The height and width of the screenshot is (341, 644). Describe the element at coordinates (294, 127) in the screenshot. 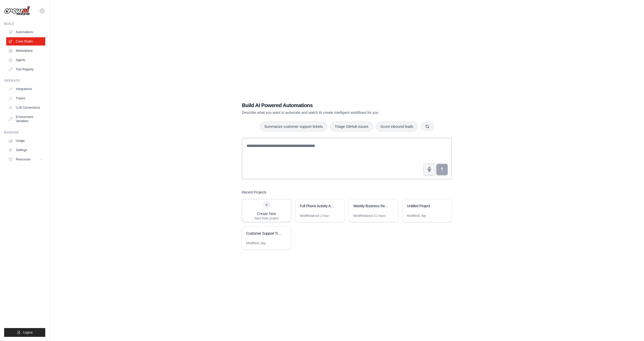

I see `button: Summarize customer support tickets` at that location.